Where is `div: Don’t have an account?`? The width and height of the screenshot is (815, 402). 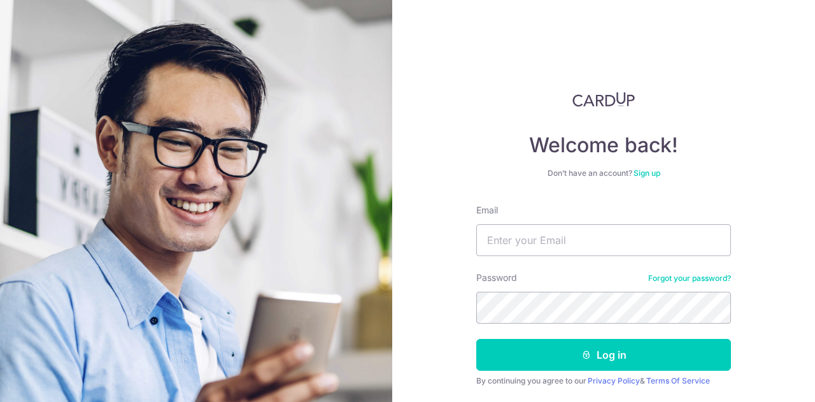
div: Don’t have an account? is located at coordinates (604, 173).